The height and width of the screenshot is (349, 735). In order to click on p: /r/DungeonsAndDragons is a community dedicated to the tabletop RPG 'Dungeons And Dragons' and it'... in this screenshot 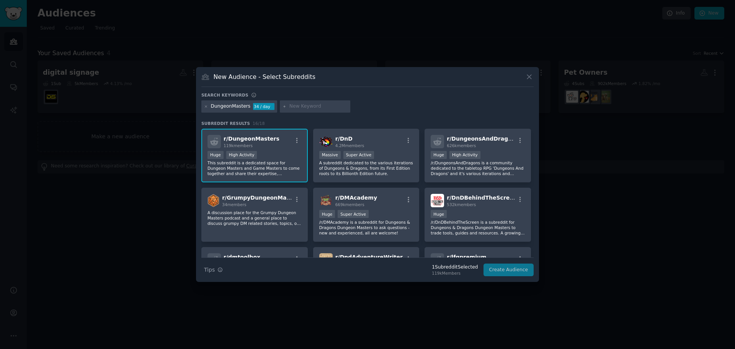, I will do `click(478, 168)`.